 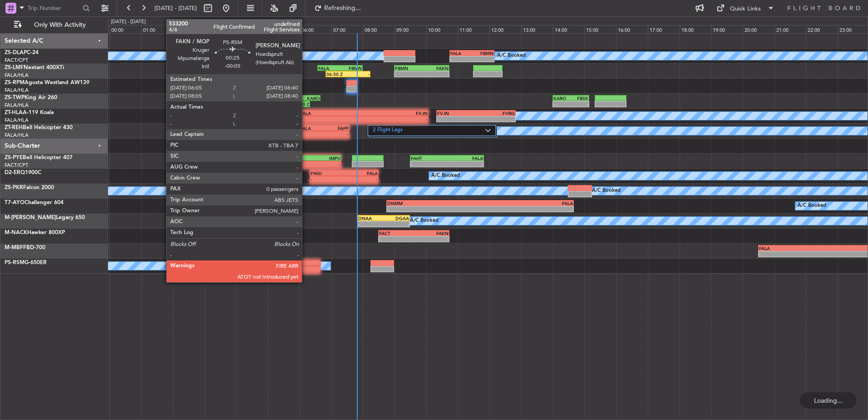 I want to click on span: ZS-LMF, so click(x=14, y=68).